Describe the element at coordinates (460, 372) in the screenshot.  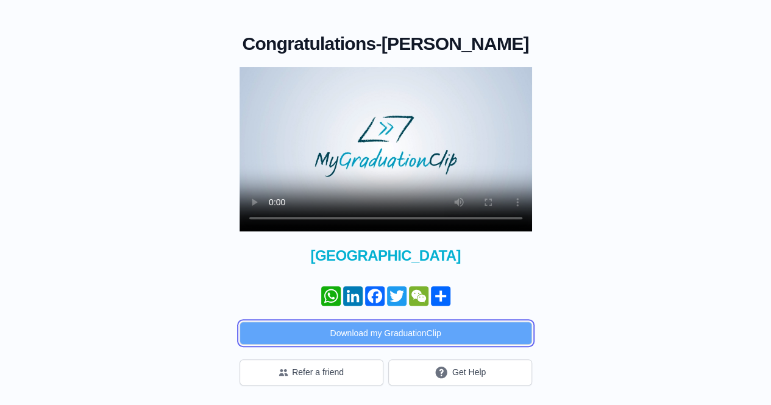
I see `button: Get Help` at that location.